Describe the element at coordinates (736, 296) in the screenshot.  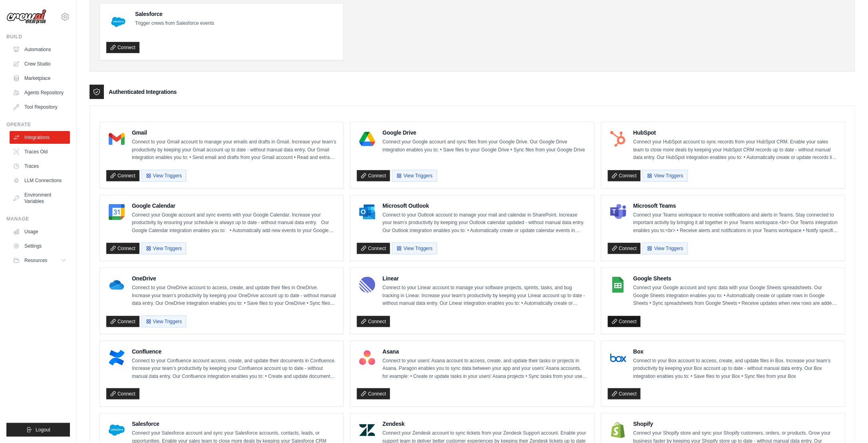
I see `p: Connect your Google account and sync data with your Google Sheets spreadsheets. Our Google Sheets...` at that location.